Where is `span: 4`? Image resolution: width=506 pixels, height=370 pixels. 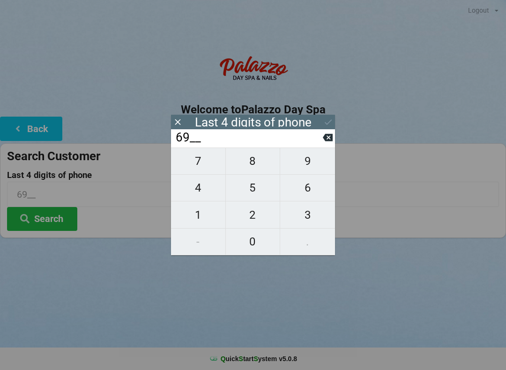 span: 4 is located at coordinates (198, 188).